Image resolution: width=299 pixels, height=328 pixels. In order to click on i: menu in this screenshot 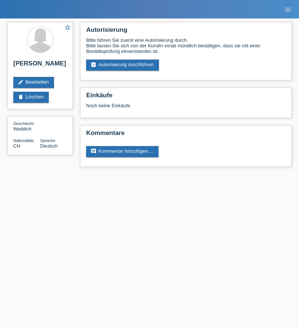, I will do `click(288, 10)`.